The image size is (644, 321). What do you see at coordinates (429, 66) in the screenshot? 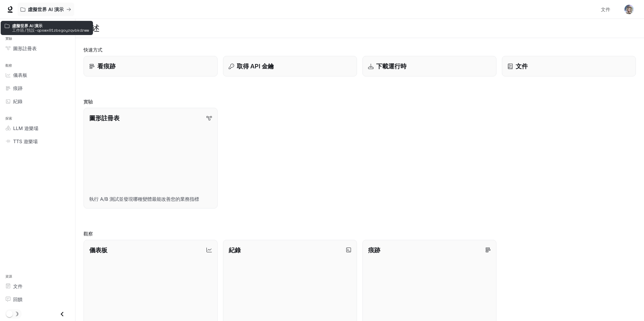
I see `a: 下載運行時` at bounding box center [429, 66].